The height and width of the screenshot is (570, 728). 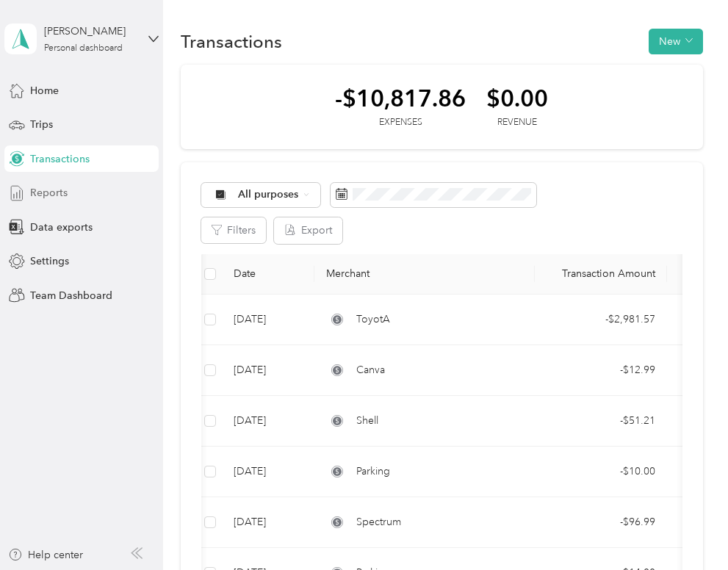 I want to click on div: - $96.99, so click(x=601, y=522).